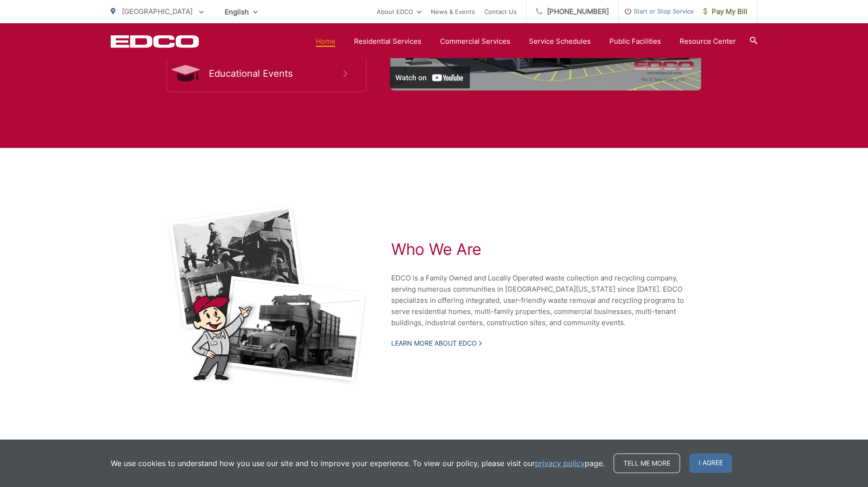  What do you see at coordinates (241, 12) in the screenshot?
I see `span: English` at bounding box center [241, 12].